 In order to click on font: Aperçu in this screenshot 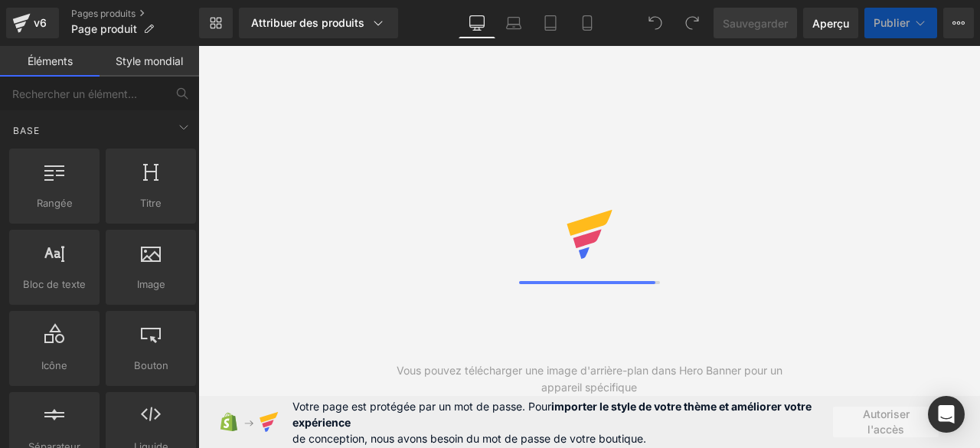, I will do `click(831, 23)`.